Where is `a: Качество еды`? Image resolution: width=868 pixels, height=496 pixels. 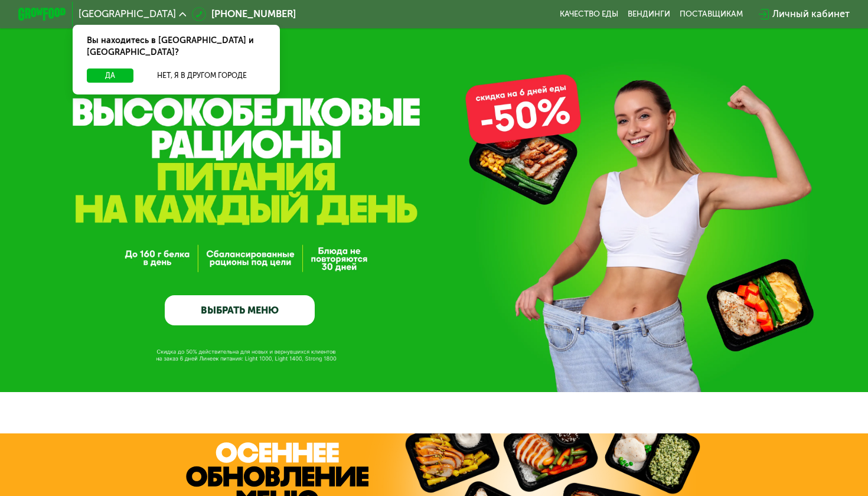 a: Качество еды is located at coordinates (589, 14).